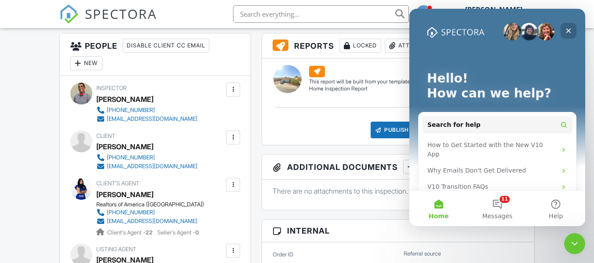  I want to click on h3: Additional Documents, so click(398, 167).